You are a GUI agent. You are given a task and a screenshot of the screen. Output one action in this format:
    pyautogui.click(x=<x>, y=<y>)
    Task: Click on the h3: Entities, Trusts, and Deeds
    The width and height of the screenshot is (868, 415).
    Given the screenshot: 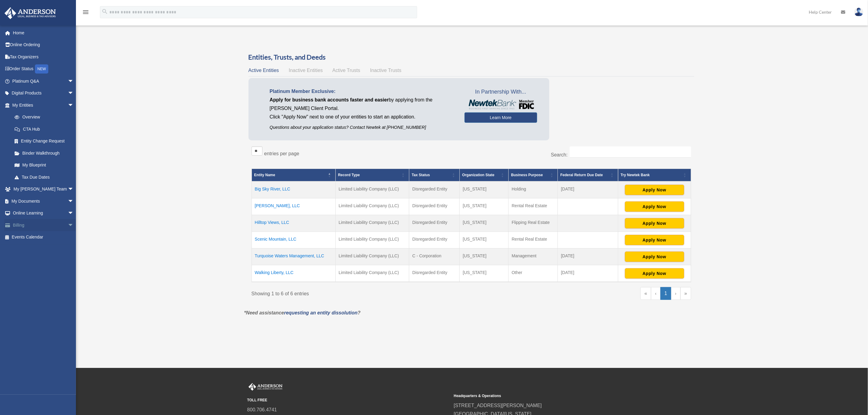 What is the action you would take?
    pyautogui.click(x=471, y=57)
    